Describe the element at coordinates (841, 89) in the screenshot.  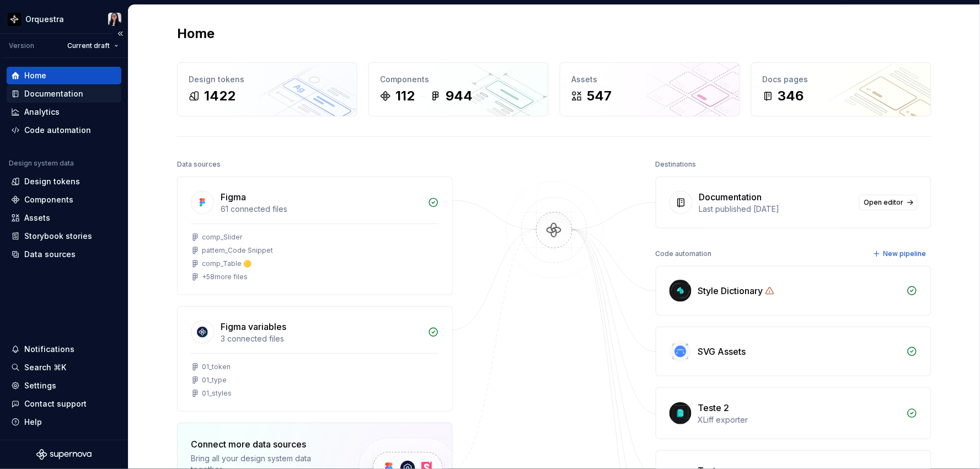
I see `a: Docs pages346` at that location.